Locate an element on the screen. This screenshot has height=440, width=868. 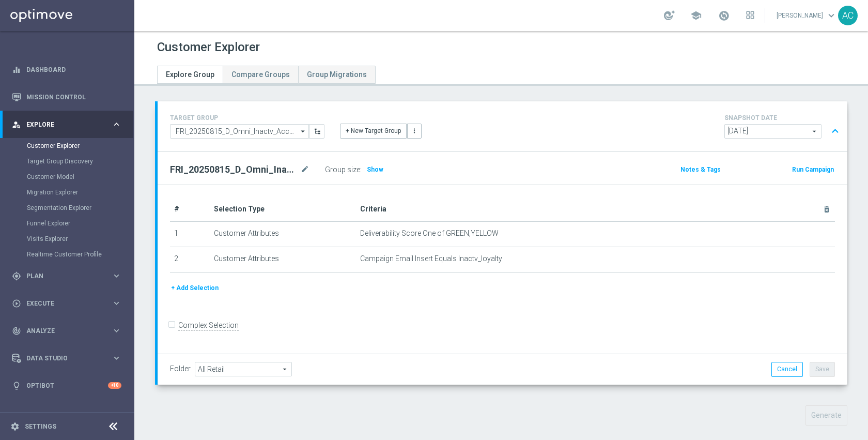
div: Migration Explorer is located at coordinates (80, 193).